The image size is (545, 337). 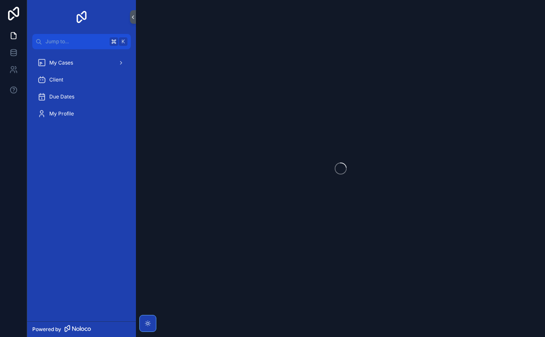 I want to click on img: App logo, so click(x=82, y=17).